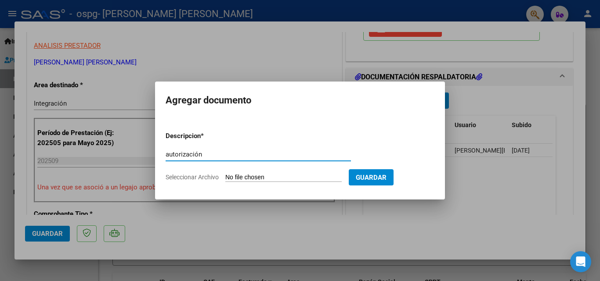  Describe the element at coordinates (371, 177) in the screenshot. I see `button: Guardar` at that location.